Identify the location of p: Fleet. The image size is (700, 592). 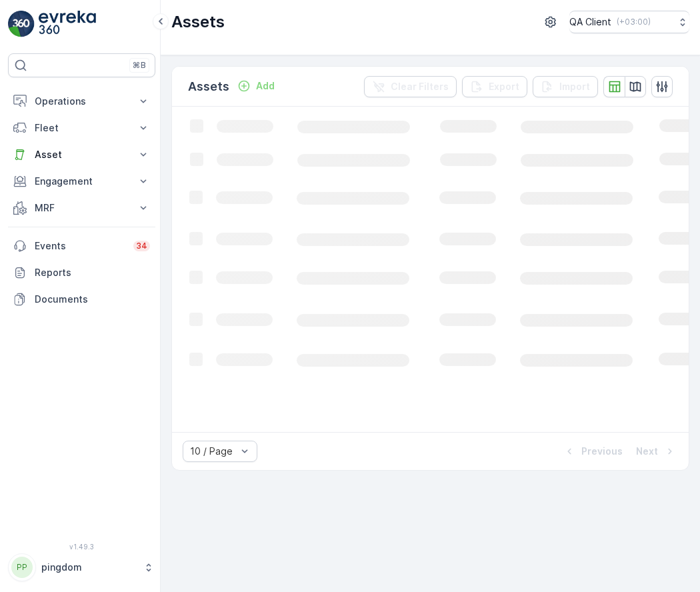
(82, 128).